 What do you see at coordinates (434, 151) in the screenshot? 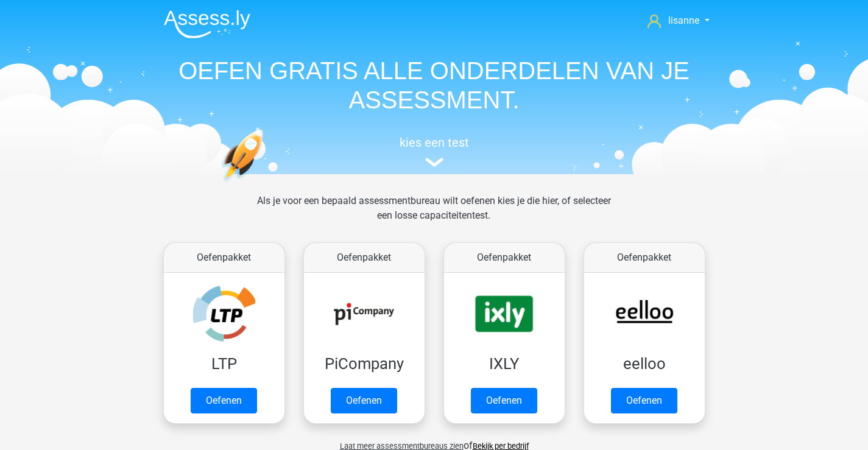
I see `a: kies een test` at bounding box center [434, 151].